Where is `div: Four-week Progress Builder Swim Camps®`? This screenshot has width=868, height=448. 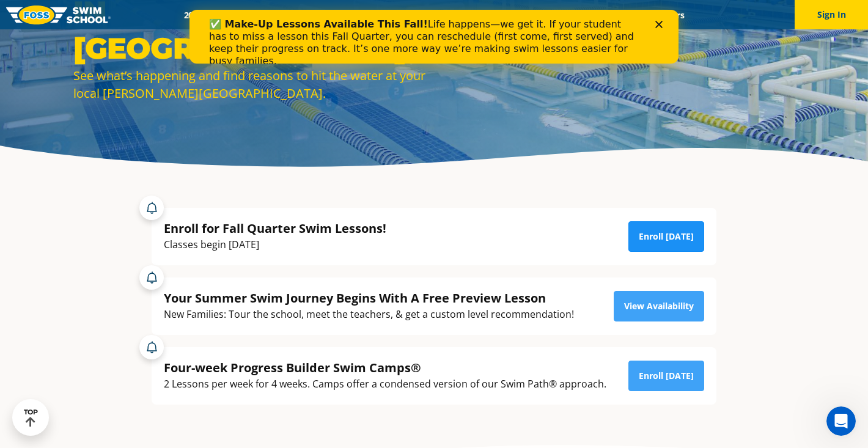 div: Four-week Progress Builder Swim Camps® is located at coordinates (385, 367).